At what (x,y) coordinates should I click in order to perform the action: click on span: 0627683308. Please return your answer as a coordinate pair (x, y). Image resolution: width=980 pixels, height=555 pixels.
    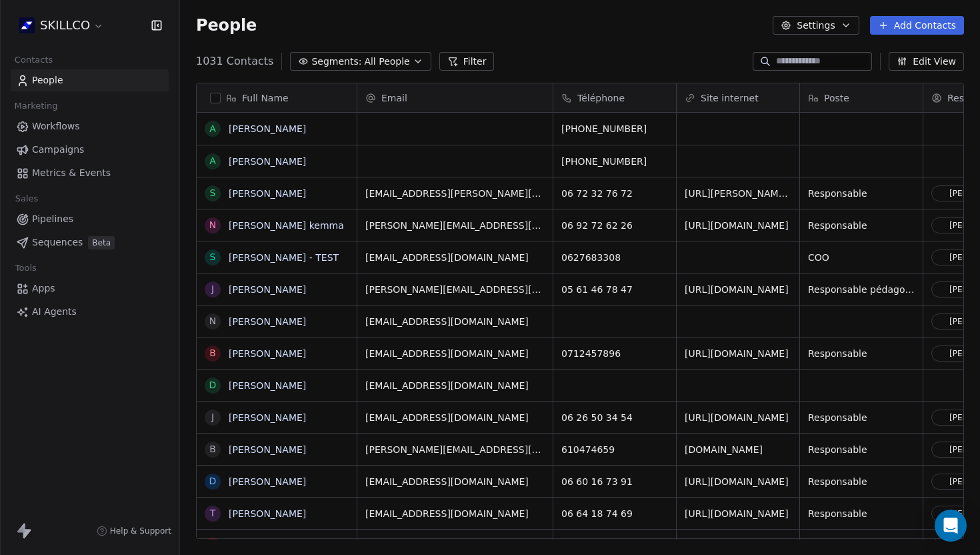
    Looking at the image, I should click on (615, 257).